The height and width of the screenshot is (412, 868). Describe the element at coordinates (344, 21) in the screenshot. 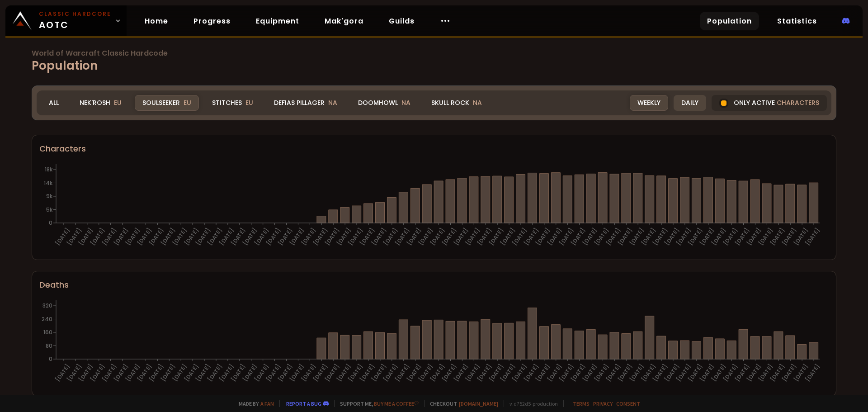

I see `a: Mak'gora` at that location.